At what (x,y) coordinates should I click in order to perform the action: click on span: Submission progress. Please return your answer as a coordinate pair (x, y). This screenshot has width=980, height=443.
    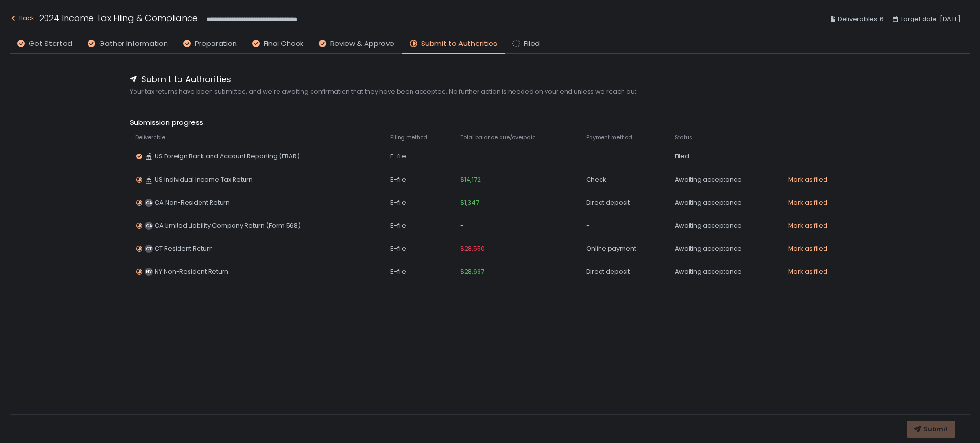
    Looking at the image, I should click on (490, 123).